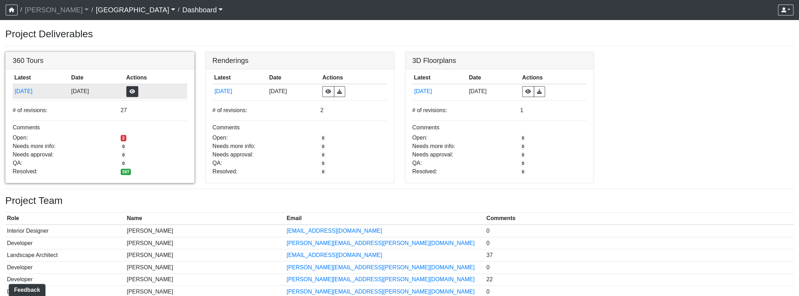  What do you see at coordinates (385, 219) in the screenshot?
I see `th: Email` at bounding box center [385, 219].